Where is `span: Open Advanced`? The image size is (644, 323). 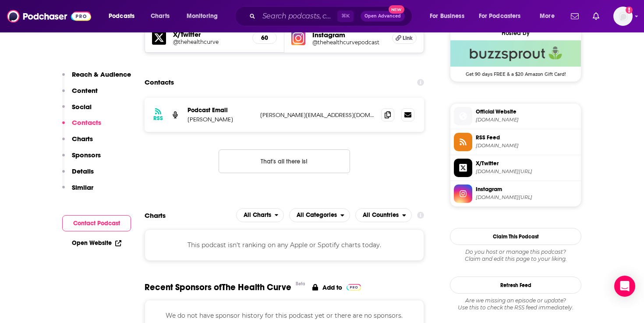
span: Open Advanced is located at coordinates (382, 16).